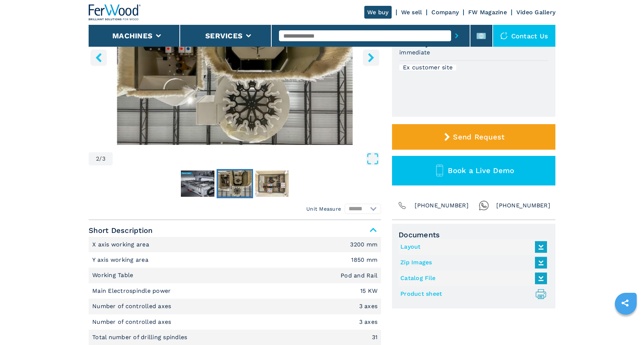  I want to click on em: 1850 mm, so click(364, 260).